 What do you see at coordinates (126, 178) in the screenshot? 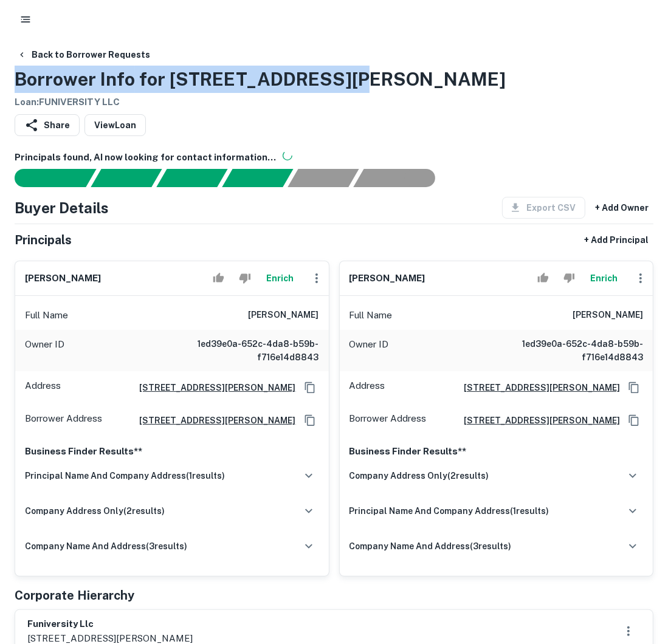
I see `div: Your request is received and processing...` at bounding box center [126, 178].